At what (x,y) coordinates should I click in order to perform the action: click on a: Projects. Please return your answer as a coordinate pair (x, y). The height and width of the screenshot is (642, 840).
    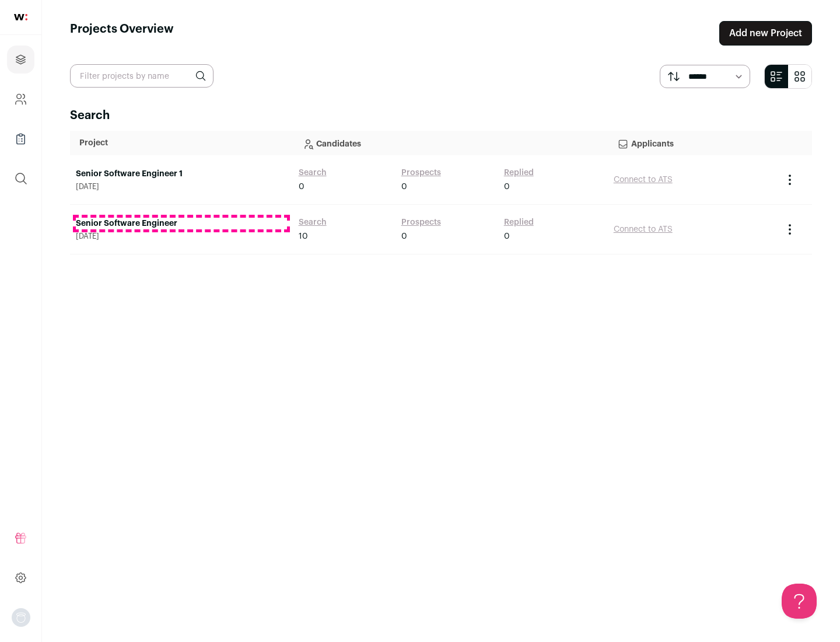
    Looking at the image, I should click on (21, 60).